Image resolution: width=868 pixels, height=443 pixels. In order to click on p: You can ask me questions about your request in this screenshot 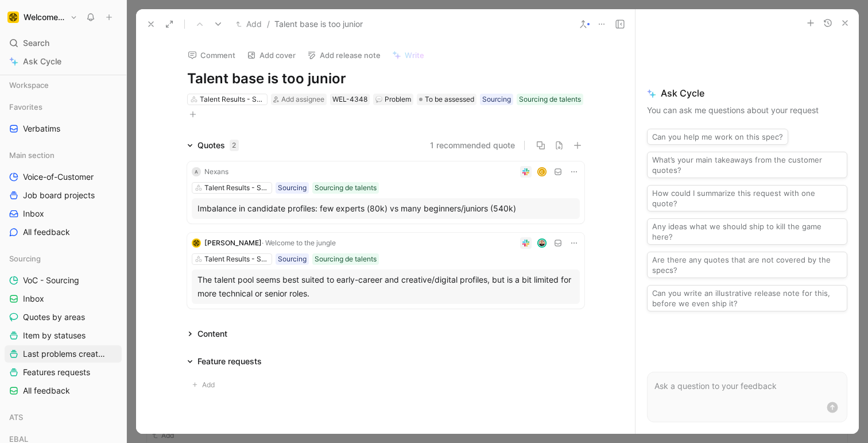, I will do `click(747, 110)`.